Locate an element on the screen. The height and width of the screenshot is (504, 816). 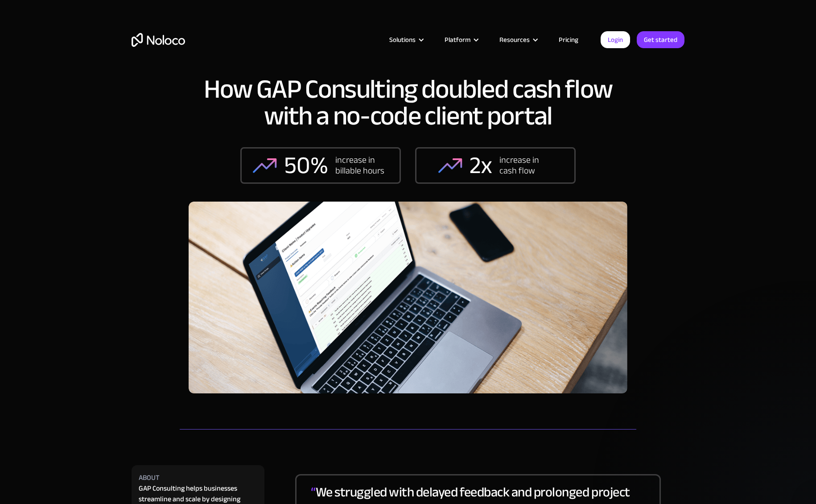
a: Get started is located at coordinates (660, 40).